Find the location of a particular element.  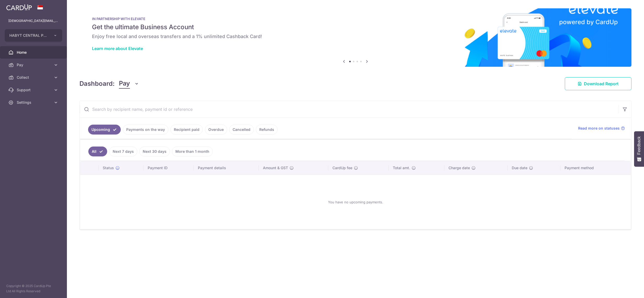

span: CardUp fee is located at coordinates (343, 168).